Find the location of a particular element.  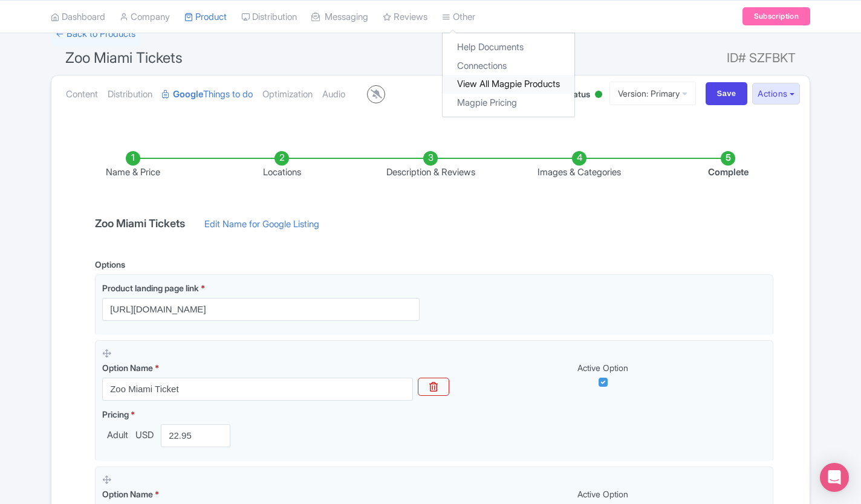

a: Subscription is located at coordinates (776, 16).